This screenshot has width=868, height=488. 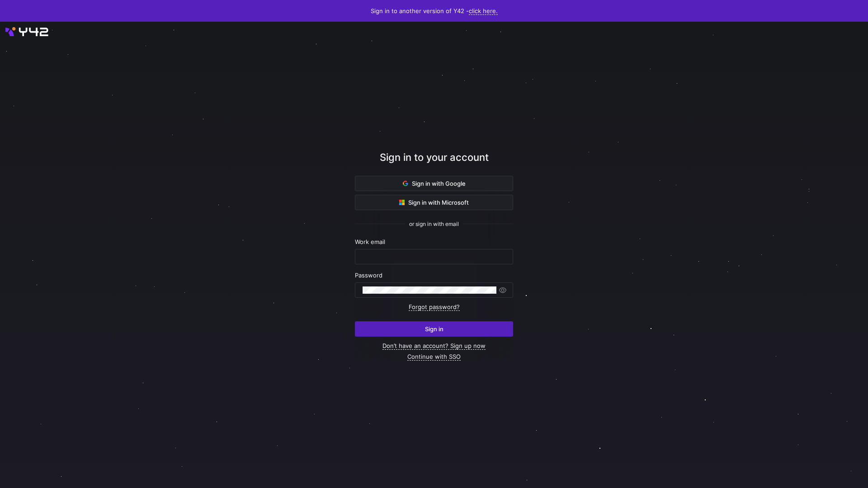 What do you see at coordinates (434, 345) in the screenshot?
I see `a: Don’t have an account? Sign up now` at bounding box center [434, 345].